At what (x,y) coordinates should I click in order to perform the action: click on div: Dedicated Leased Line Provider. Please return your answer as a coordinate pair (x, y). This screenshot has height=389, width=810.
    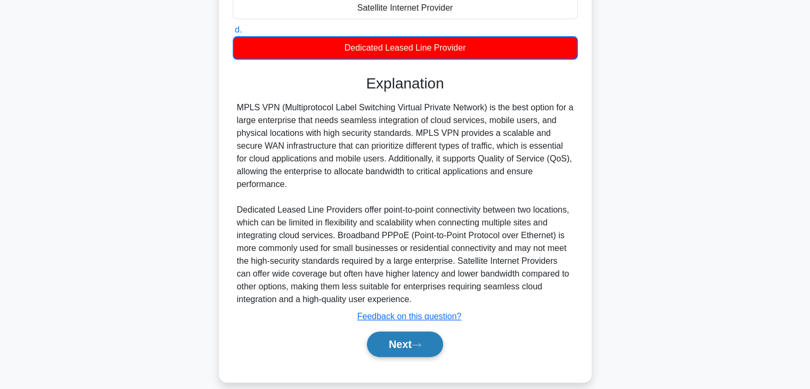
    Looking at the image, I should click on (405, 48).